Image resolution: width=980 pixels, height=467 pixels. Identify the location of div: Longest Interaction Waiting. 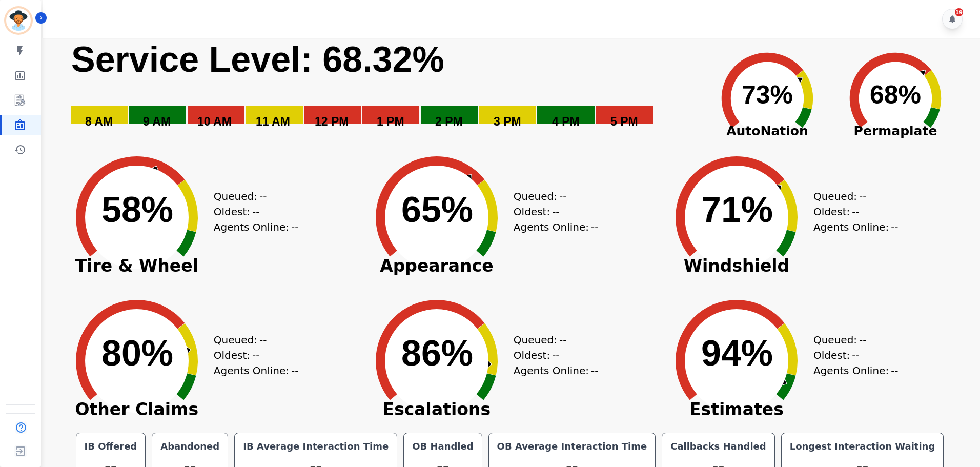
(862, 446).